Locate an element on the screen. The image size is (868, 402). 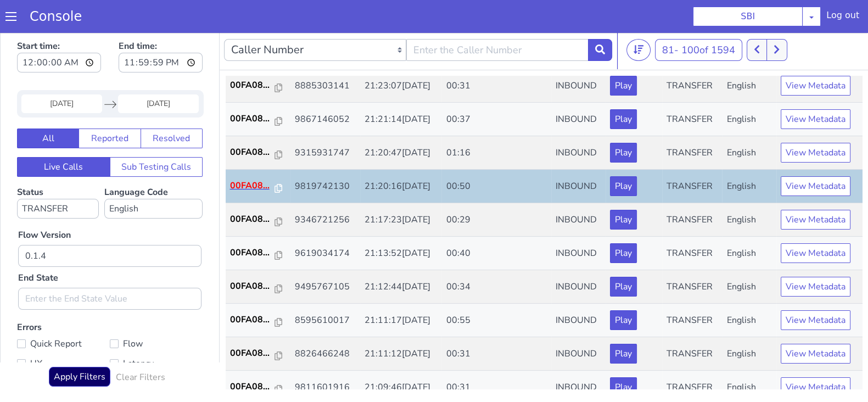
button: Apply Filters is located at coordinates (80, 346).